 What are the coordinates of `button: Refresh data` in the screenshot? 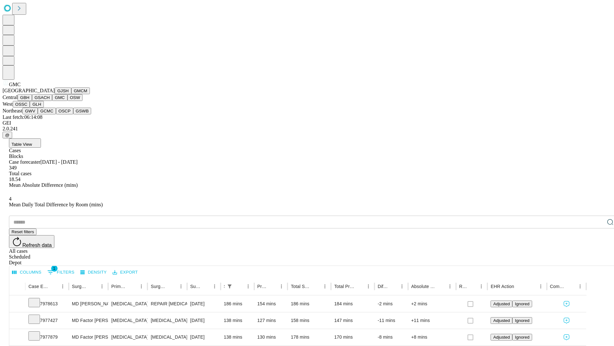 It's located at (32, 241).